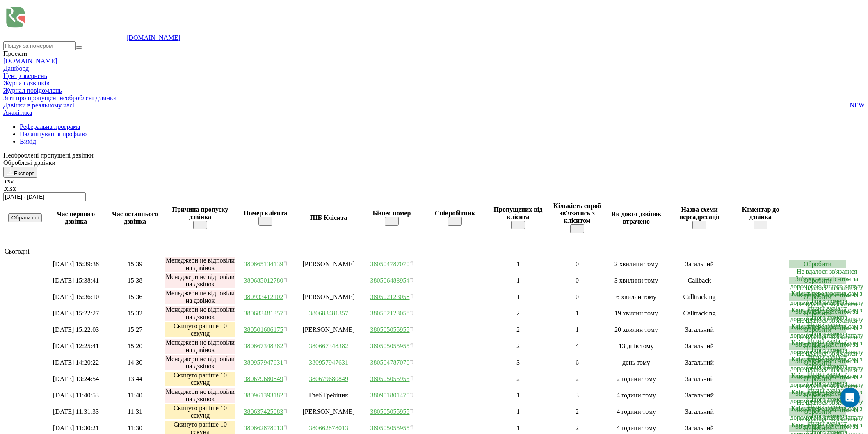  I want to click on td: 15:39, so click(135, 264).